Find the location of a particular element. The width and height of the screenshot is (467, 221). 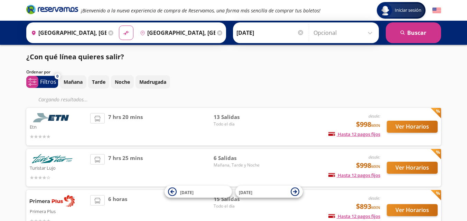

img: Etn is located at coordinates (52, 118).